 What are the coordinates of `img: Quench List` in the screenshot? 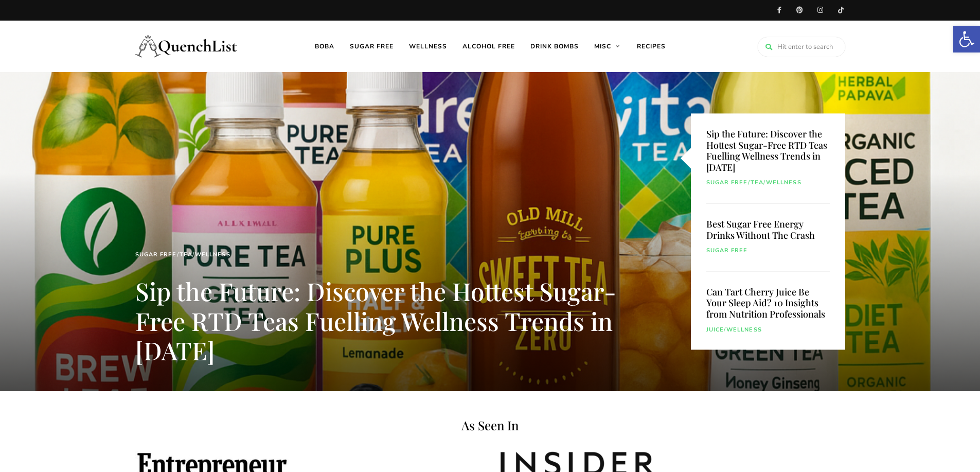 It's located at (187, 46).